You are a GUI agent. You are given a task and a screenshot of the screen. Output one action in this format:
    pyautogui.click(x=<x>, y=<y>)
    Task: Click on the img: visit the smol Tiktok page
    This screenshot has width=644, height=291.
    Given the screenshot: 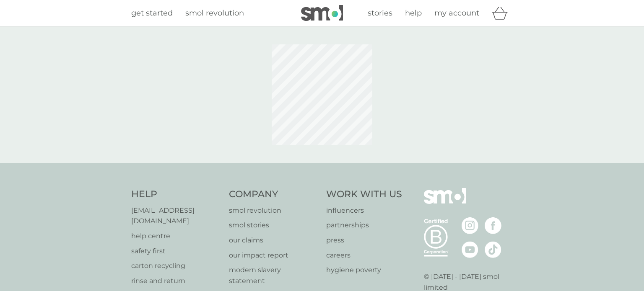 What is the action you would take?
    pyautogui.click(x=493, y=250)
    